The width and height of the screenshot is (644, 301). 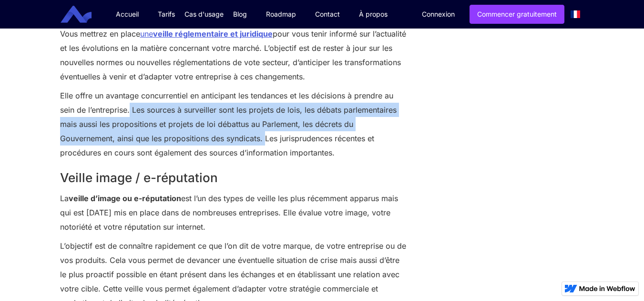 I want to click on p: Vous mettrez en place pour vous tenir informé sur l’actualité et les évolutions en la matière con..., so click(x=233, y=55).